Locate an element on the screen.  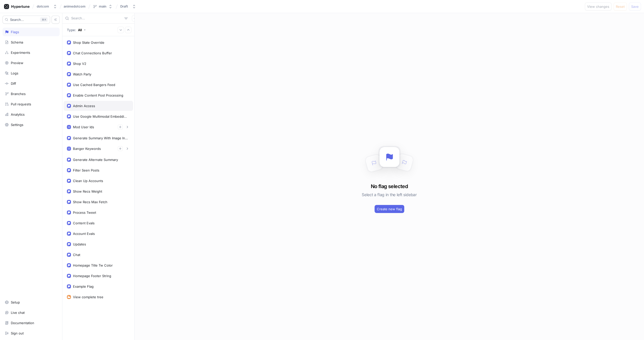
span: Save is located at coordinates (635, 7).